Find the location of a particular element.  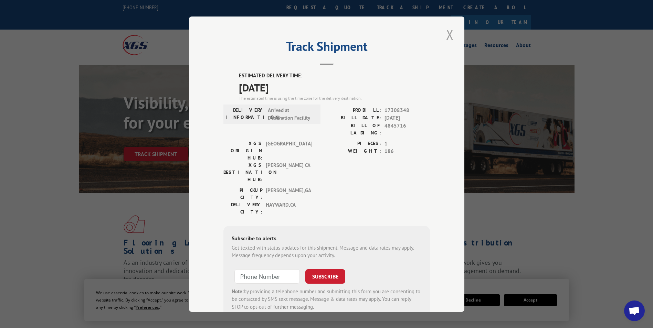

label: ESTIMATED DELIVERY TIME: is located at coordinates (334, 76).